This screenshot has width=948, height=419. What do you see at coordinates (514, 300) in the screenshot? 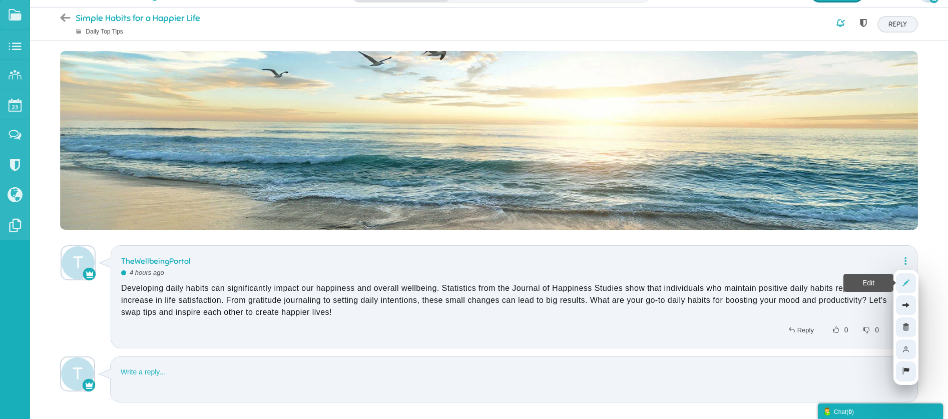
I see `span: Developing daily habits can significantly impact our happiness and overall wellbeing. Statistics ...` at bounding box center [514, 300].